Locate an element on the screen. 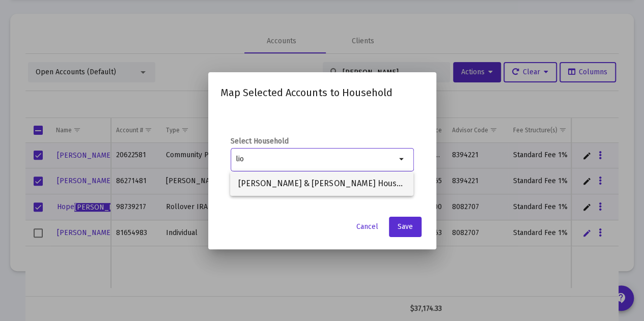  button: Save is located at coordinates (405, 227).